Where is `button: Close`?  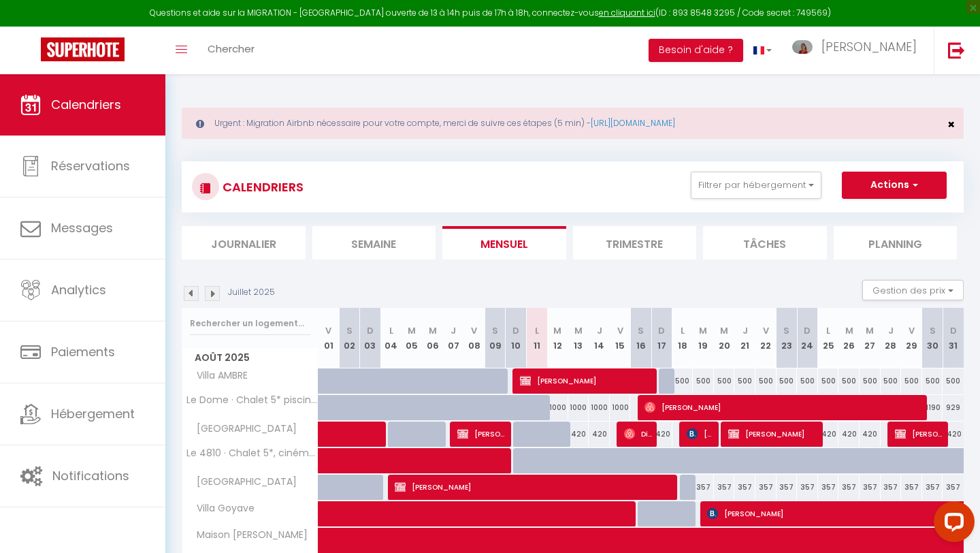 button: Close is located at coordinates (951, 124).